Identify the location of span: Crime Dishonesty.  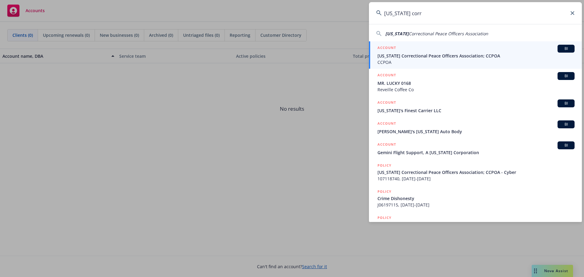
(476, 198).